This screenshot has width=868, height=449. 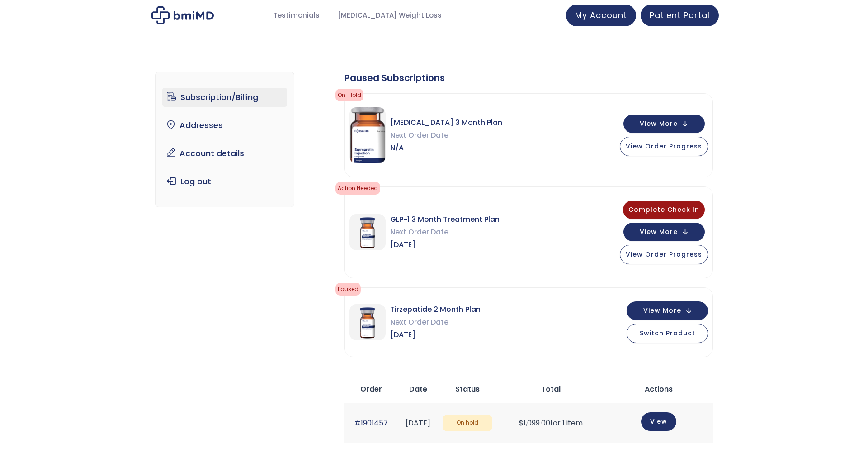 I want to click on a: Patient Portal, so click(x=680, y=15).